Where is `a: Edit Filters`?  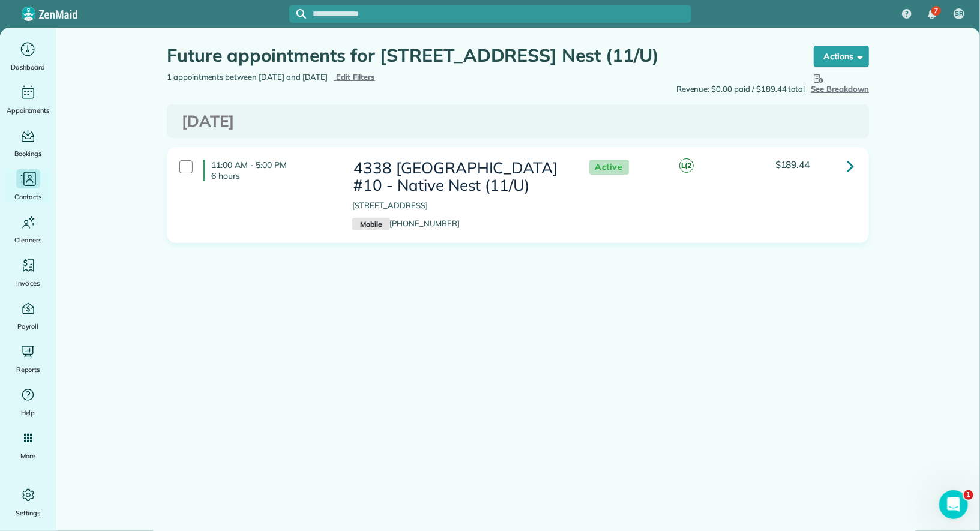
a: Edit Filters is located at coordinates (354, 77).